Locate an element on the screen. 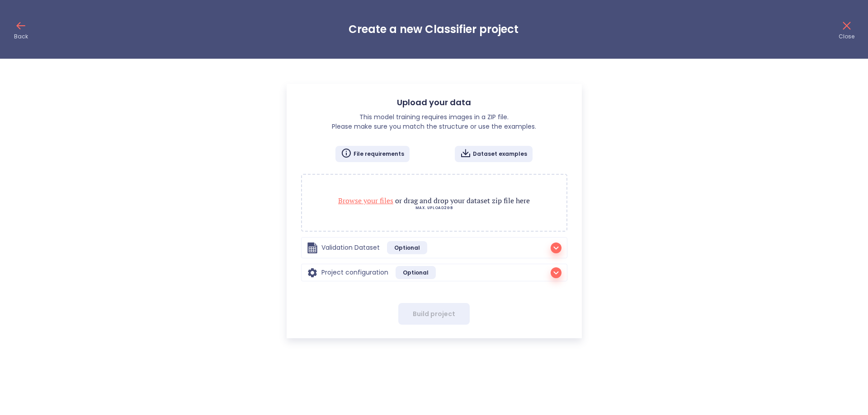  p: MAX. UPLOAD 2GB is located at coordinates (434, 208).